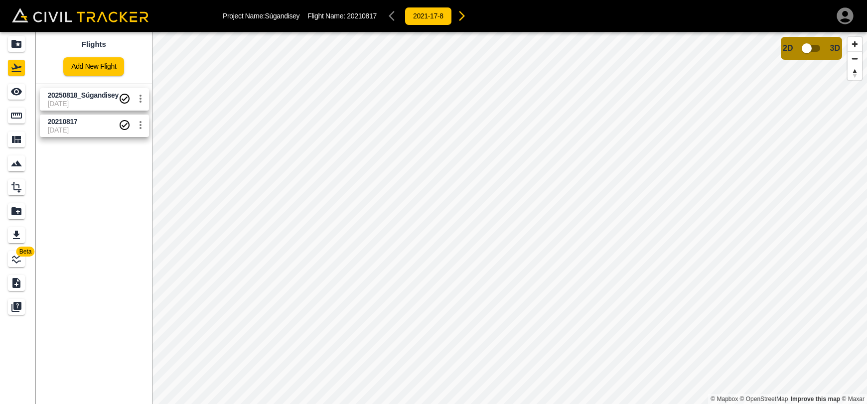 The image size is (867, 404). What do you see at coordinates (80, 15) in the screenshot?
I see `img: Civil Tracker` at bounding box center [80, 15].